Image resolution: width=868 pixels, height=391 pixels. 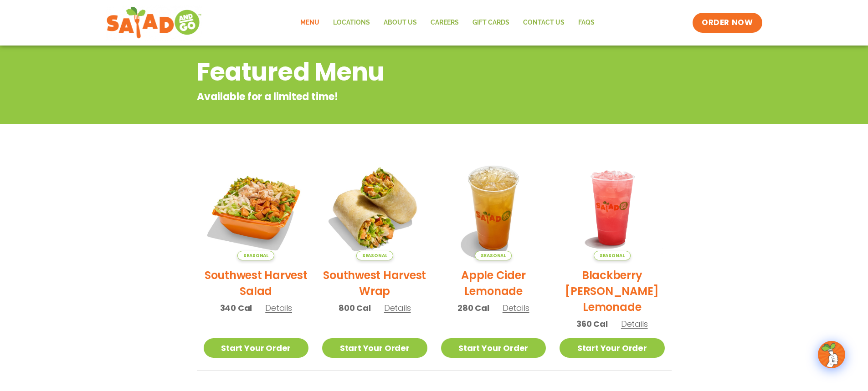 What do you see at coordinates (355, 307) in the screenshot?
I see `span: 800 Cal` at bounding box center [355, 307].